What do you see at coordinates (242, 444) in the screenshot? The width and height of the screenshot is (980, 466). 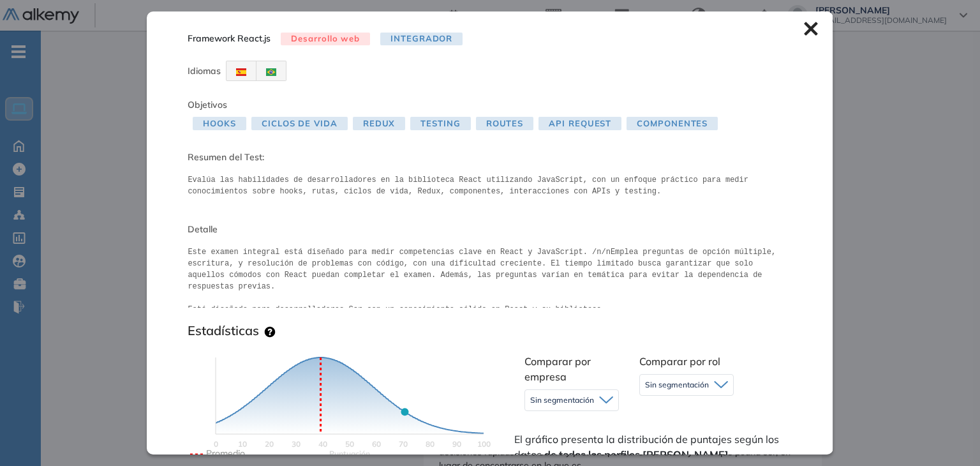 I see `text: 10` at bounding box center [242, 444].